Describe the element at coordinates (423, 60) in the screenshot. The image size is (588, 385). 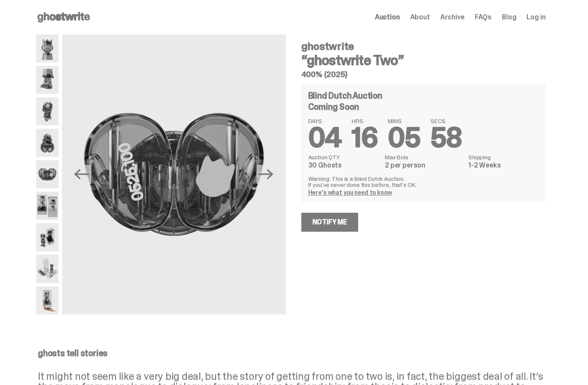
I see `h3: “ghostwrite Two”` at that location.